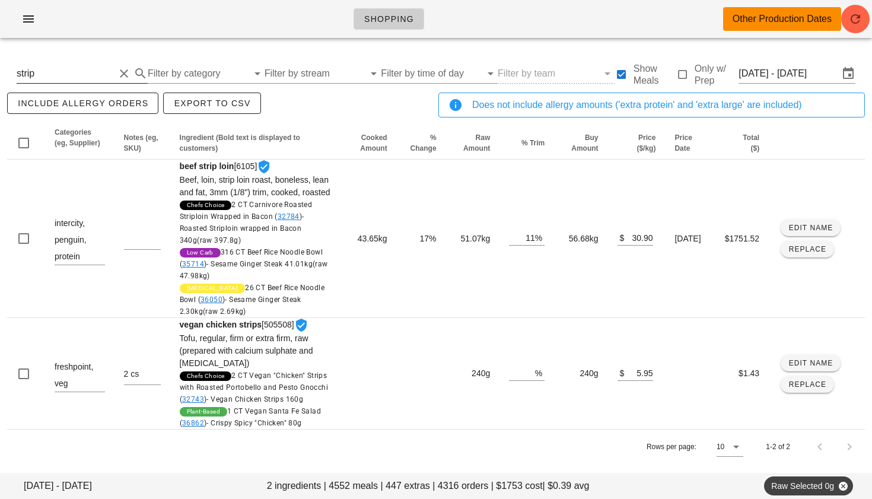  What do you see at coordinates (527, 143) in the screenshot?
I see `th: % Trim: Not sorted. Activate to sort ascending.` at bounding box center [527, 143].